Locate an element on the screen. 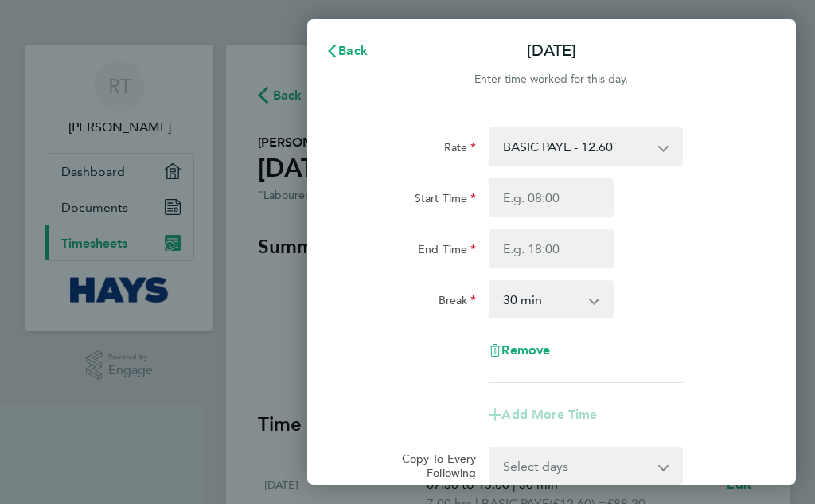 Image resolution: width=815 pixels, height=504 pixels. label: Rate is located at coordinates (460, 150).